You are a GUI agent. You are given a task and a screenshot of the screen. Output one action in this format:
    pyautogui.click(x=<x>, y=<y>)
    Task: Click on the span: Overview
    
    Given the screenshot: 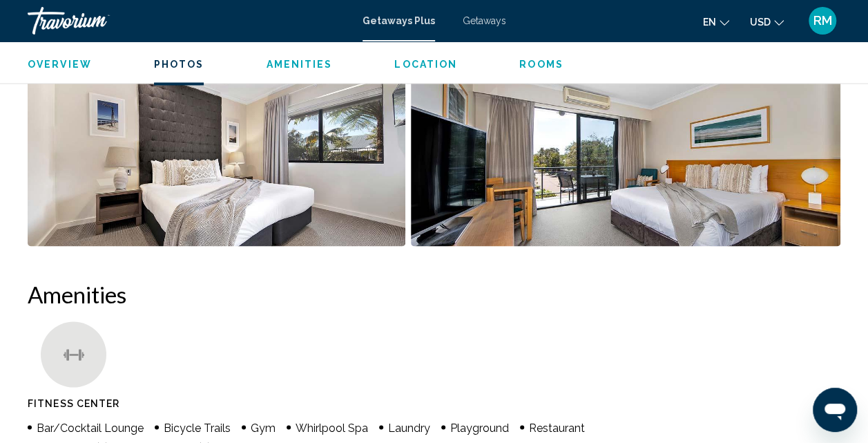 What is the action you would take?
    pyautogui.click(x=59, y=64)
    